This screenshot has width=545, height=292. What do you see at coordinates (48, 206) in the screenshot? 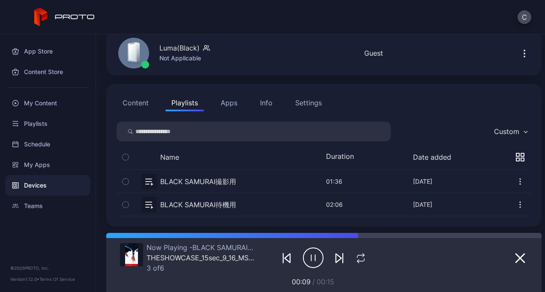
I see `a: Teams` at bounding box center [48, 206].